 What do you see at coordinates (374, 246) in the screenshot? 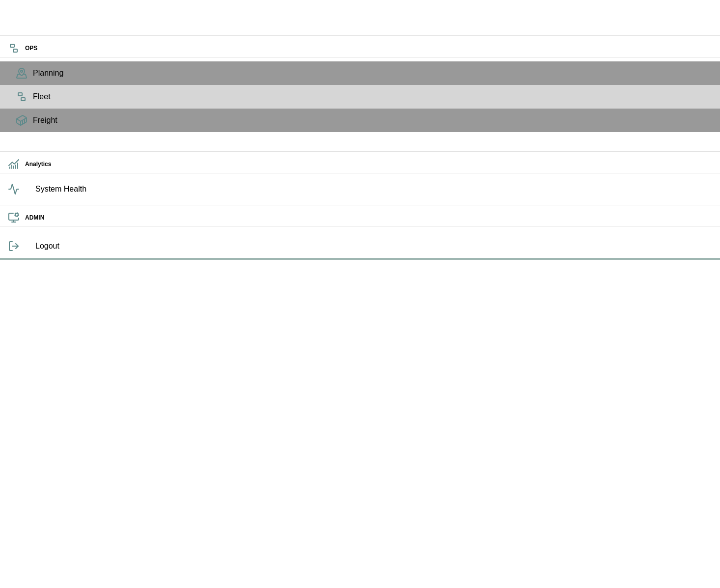
I see `span: Logout` at bounding box center [374, 246].